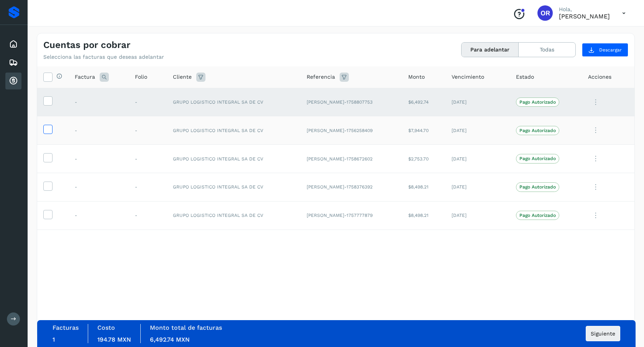 The height and width of the screenshot is (347, 644). I want to click on span: Folio, so click(141, 77).